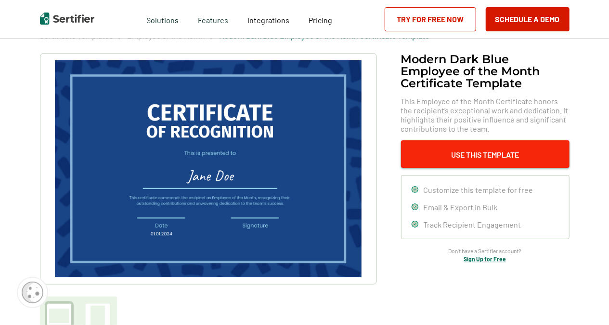  What do you see at coordinates (486, 259) in the screenshot?
I see `a: Sign Up for Free` at bounding box center [486, 259].